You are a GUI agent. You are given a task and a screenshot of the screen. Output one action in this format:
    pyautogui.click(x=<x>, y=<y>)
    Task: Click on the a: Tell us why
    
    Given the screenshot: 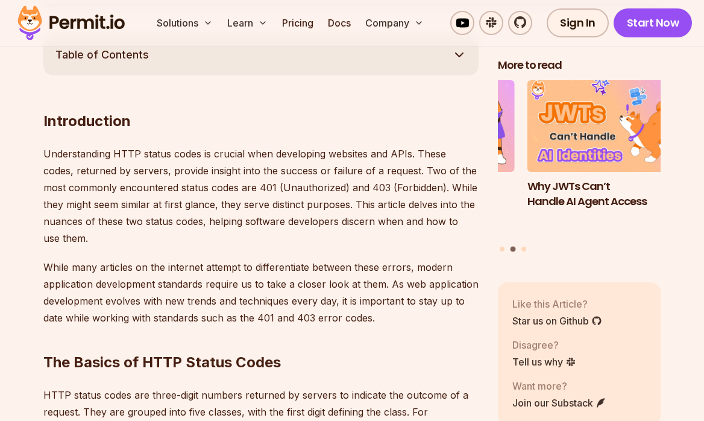 What is the action you would take?
    pyautogui.click(x=544, y=361)
    